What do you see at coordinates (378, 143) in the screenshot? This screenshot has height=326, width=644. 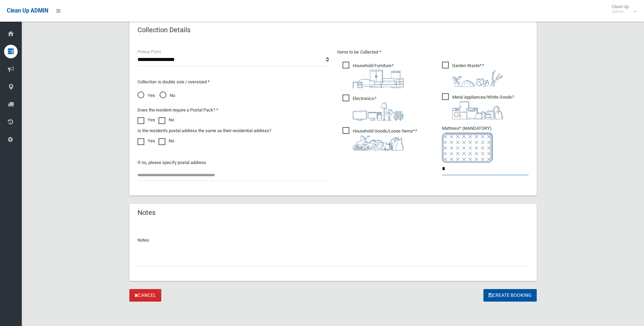 I see `img: b13cc3517677393f34c0a387616ef184.png` at bounding box center [378, 143].